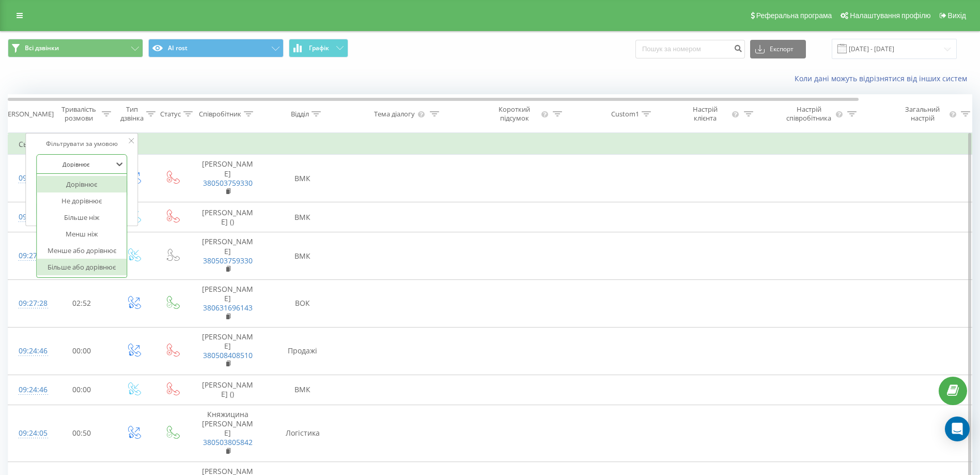 This screenshot has height=475, width=980. Describe the element at coordinates (228, 441) in the screenshot. I see `a: 380503805842` at that location.